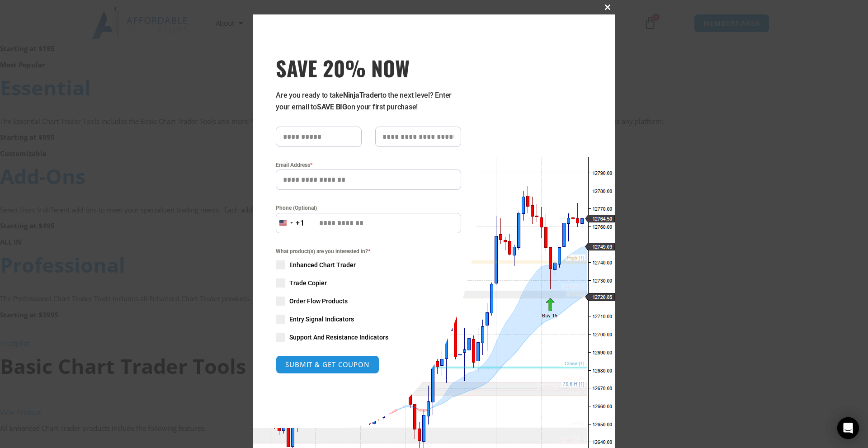 This screenshot has height=448, width=868. What do you see at coordinates (327, 364) in the screenshot?
I see `button: SUBMIT & GET COUPON` at bounding box center [327, 364].